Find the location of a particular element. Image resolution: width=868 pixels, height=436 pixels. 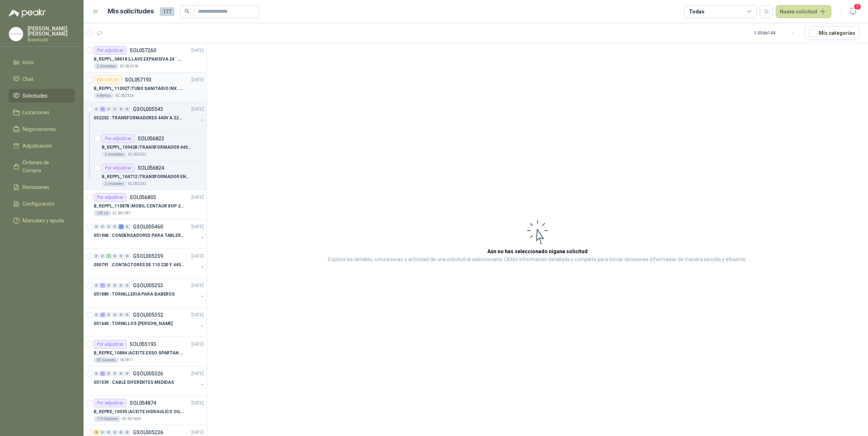

p: B_REPRE_10595 | ACEITE HIDRAULICO OIL 68 is located at coordinates (139, 412).